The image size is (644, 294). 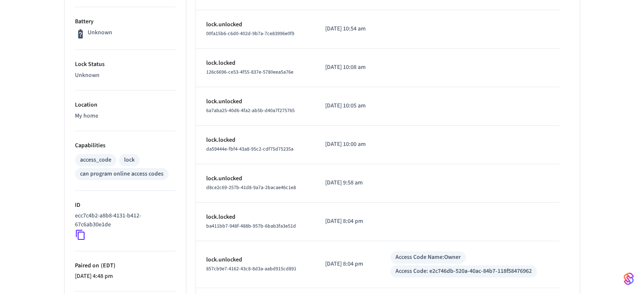 What do you see at coordinates (251, 226) in the screenshot?
I see `span: ba411bb7-948f-488b-957b-6bab3fa3e51d` at bounding box center [251, 226].